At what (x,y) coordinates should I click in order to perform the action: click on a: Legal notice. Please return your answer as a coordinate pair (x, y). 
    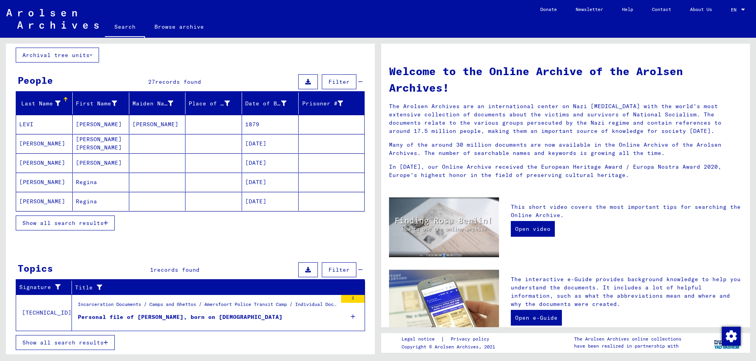
    Looking at the image, I should click on (421, 339).